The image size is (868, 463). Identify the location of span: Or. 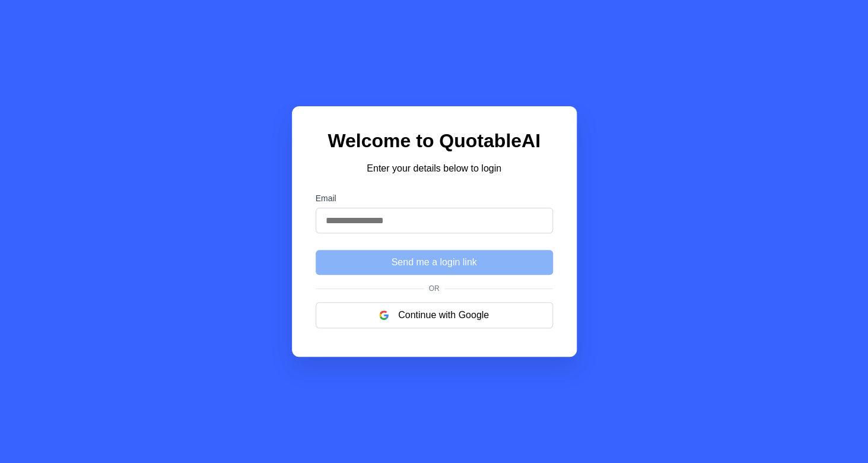
(434, 289).